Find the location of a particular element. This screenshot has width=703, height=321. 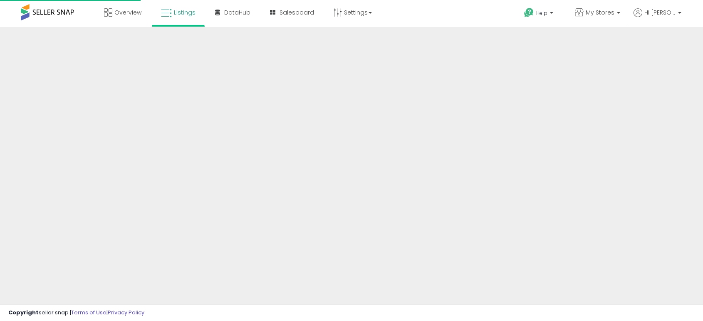

div: seller snap | | is located at coordinates (76, 313).